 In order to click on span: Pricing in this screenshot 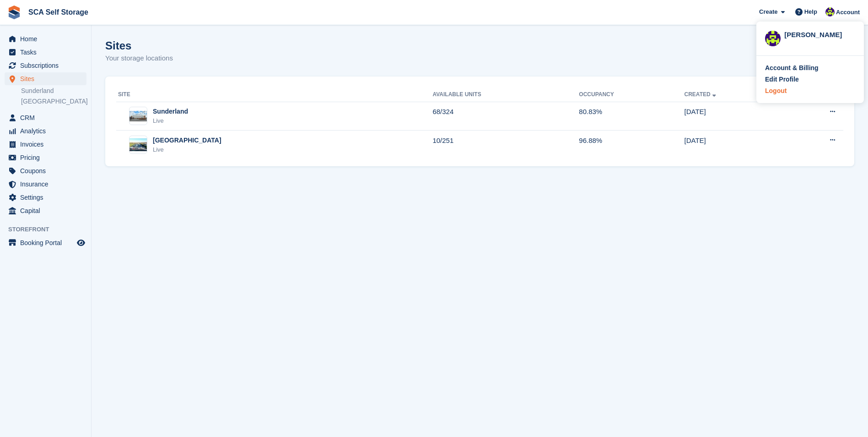, I will do `click(47, 158)`.